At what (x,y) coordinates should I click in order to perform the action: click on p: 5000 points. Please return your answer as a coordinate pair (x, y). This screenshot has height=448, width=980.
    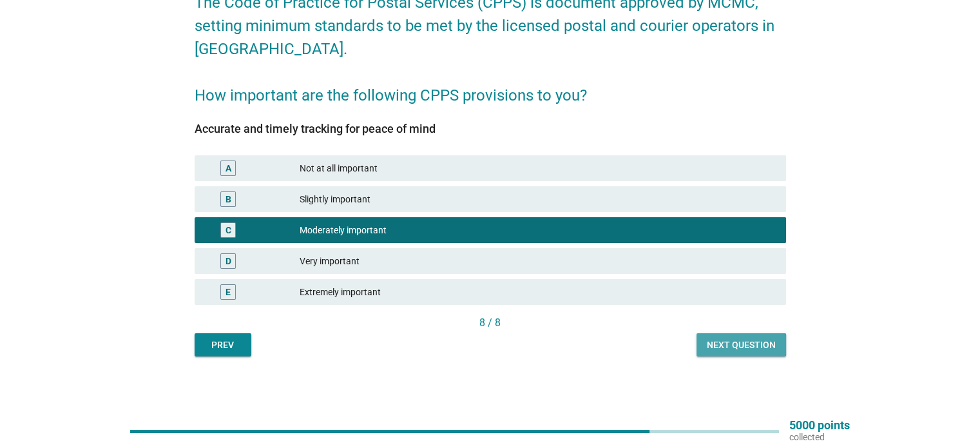
    Looking at the image, I should click on (820, 426).